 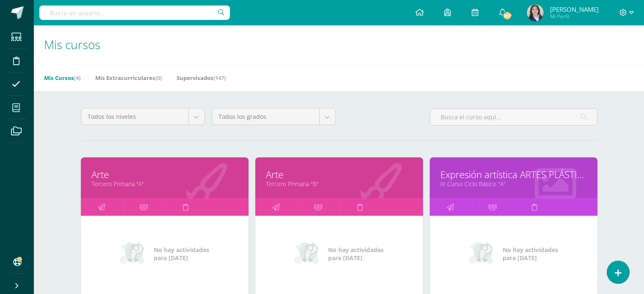 I want to click on a: Todos los niveles, so click(x=142, y=117).